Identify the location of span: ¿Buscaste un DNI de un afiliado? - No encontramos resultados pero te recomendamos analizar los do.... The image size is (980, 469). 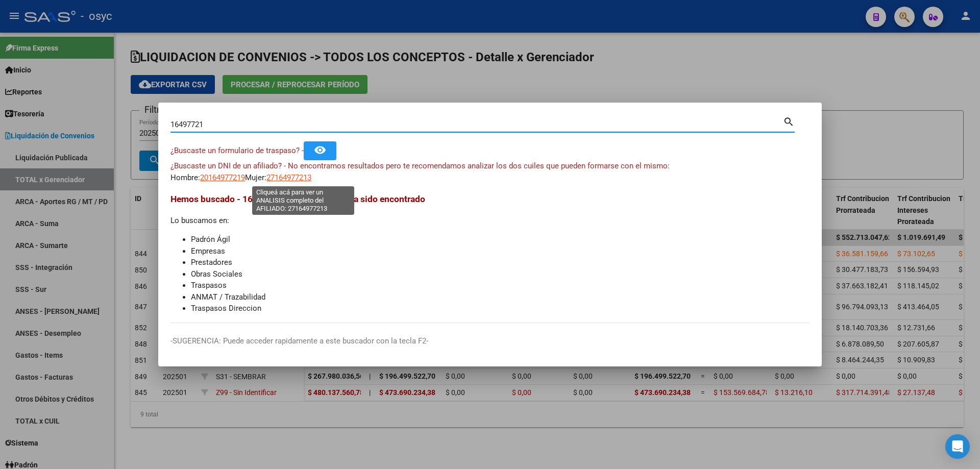
(420, 166).